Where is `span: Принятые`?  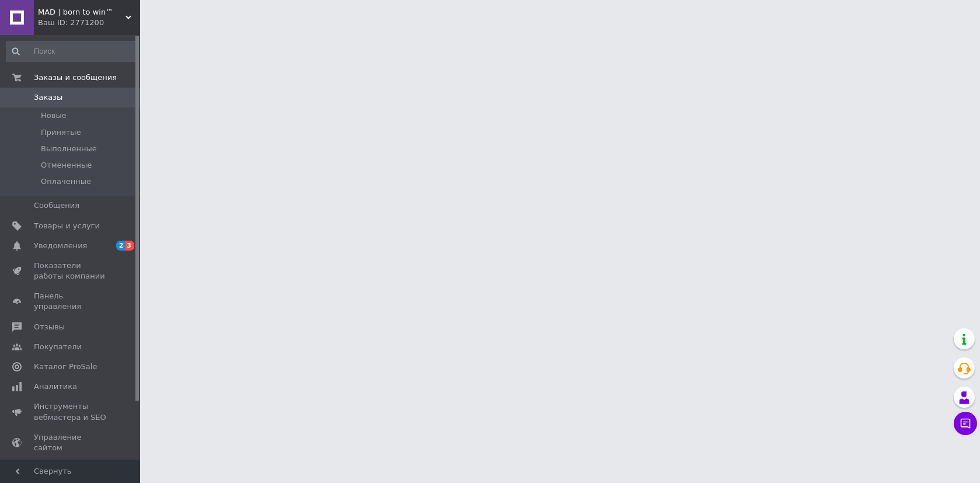 span: Принятые is located at coordinates (61, 133).